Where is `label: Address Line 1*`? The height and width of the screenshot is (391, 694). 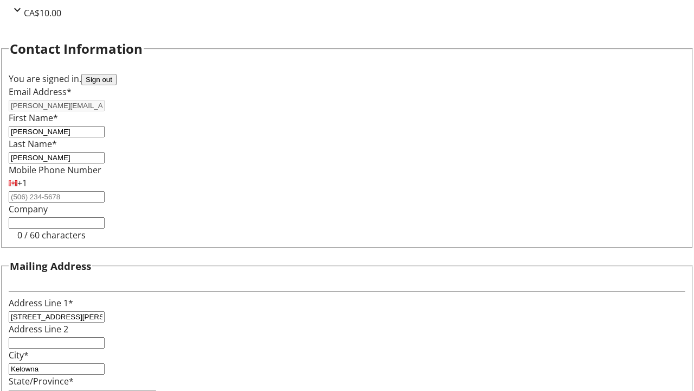 label: Address Line 1* is located at coordinates (41, 303).